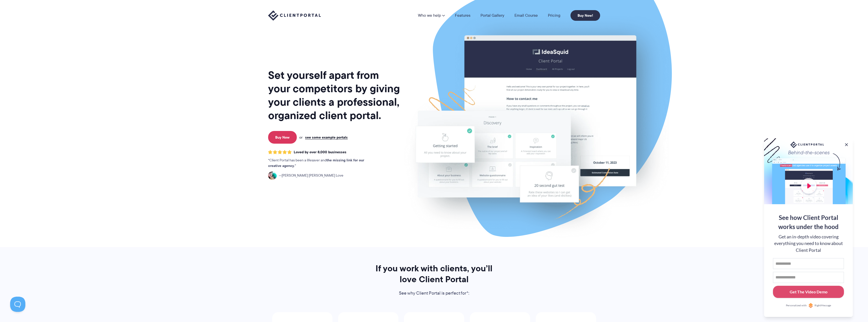  What do you see at coordinates (585, 15) in the screenshot?
I see `a: Buy Now!` at bounding box center [585, 15].